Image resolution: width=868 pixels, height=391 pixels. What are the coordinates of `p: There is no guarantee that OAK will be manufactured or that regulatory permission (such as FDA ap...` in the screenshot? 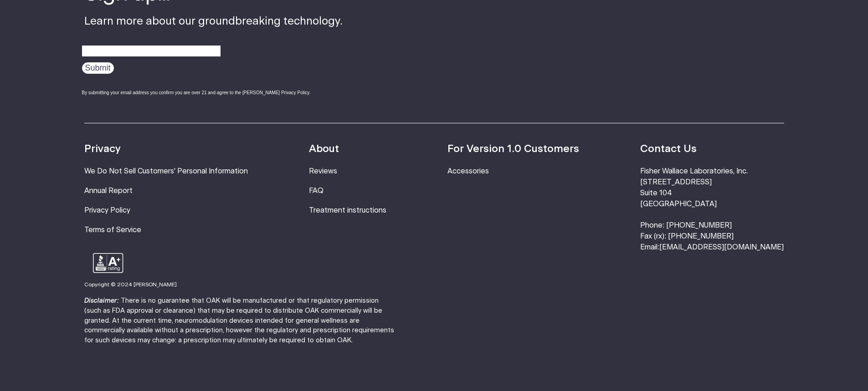 It's located at (239, 321).